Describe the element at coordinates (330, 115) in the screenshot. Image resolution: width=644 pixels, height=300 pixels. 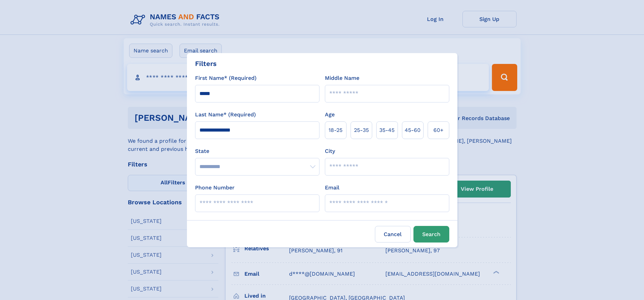
I see `label: Age` at that location.